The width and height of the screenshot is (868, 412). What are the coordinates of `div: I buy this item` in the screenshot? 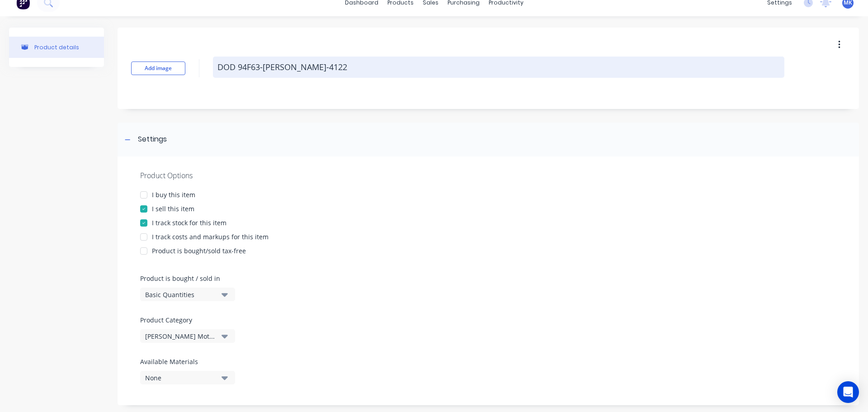 It's located at (173, 194).